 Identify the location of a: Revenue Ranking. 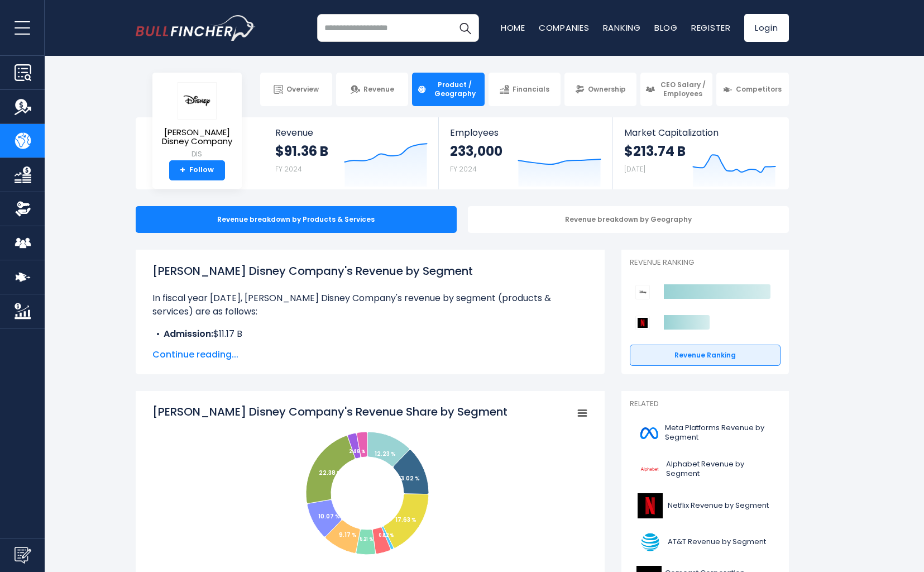
(705, 355).